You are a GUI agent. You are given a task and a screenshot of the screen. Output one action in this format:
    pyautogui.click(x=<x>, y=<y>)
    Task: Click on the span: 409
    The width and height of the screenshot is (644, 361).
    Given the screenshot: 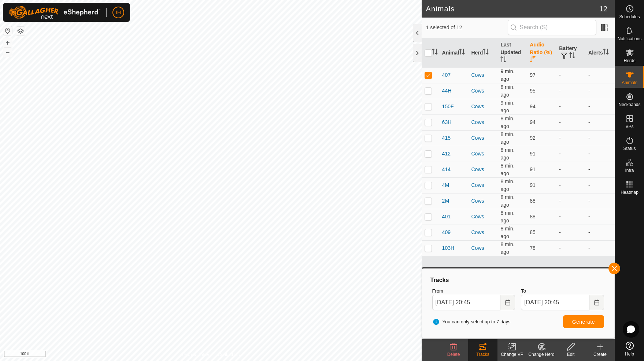 What is the action you would take?
    pyautogui.click(x=446, y=232)
    